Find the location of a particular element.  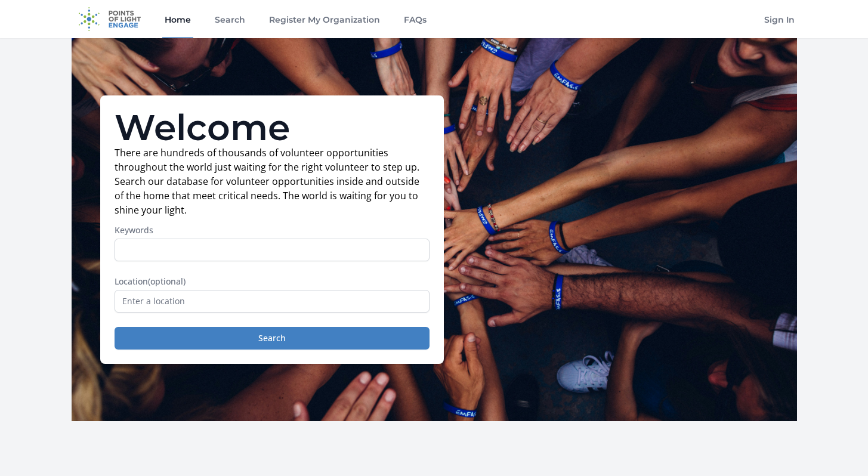

button: Search is located at coordinates (272, 339).